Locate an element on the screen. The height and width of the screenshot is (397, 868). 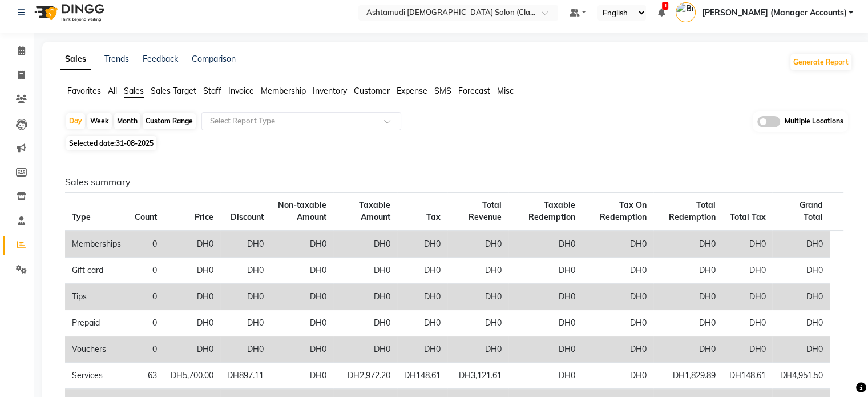
span: Staff is located at coordinates (212, 91).